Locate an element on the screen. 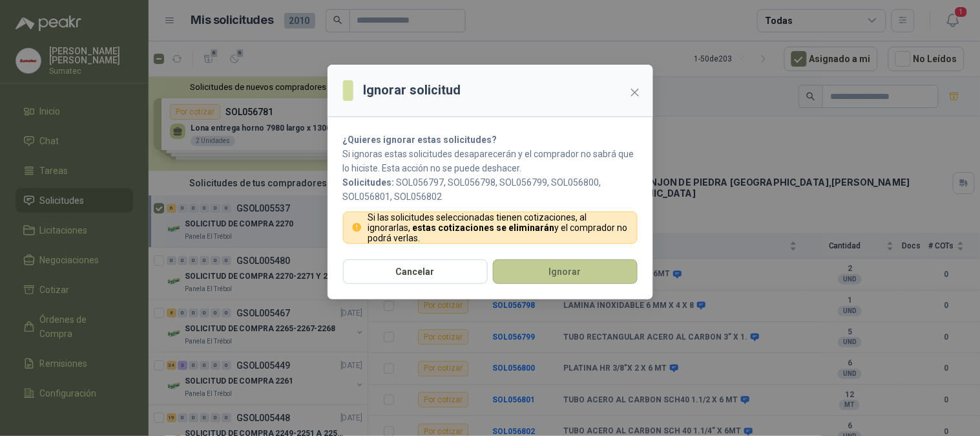 This screenshot has height=436, width=980. span: close is located at coordinates (635, 93).